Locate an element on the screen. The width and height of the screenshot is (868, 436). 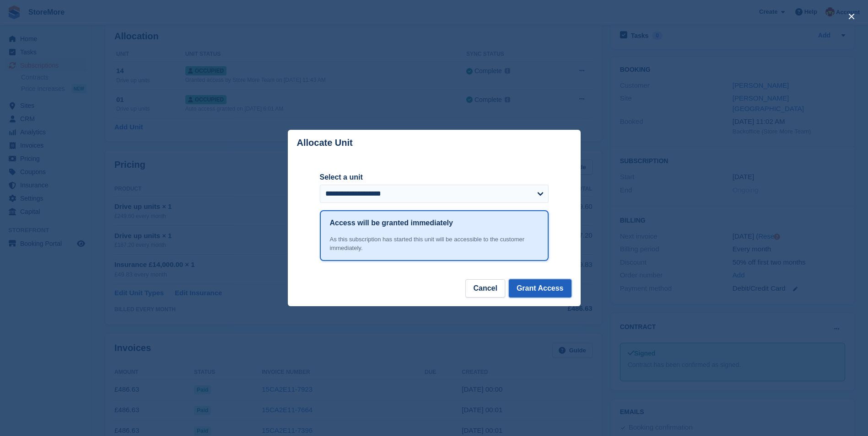
p: Allocate Unit is located at coordinates (324, 142).